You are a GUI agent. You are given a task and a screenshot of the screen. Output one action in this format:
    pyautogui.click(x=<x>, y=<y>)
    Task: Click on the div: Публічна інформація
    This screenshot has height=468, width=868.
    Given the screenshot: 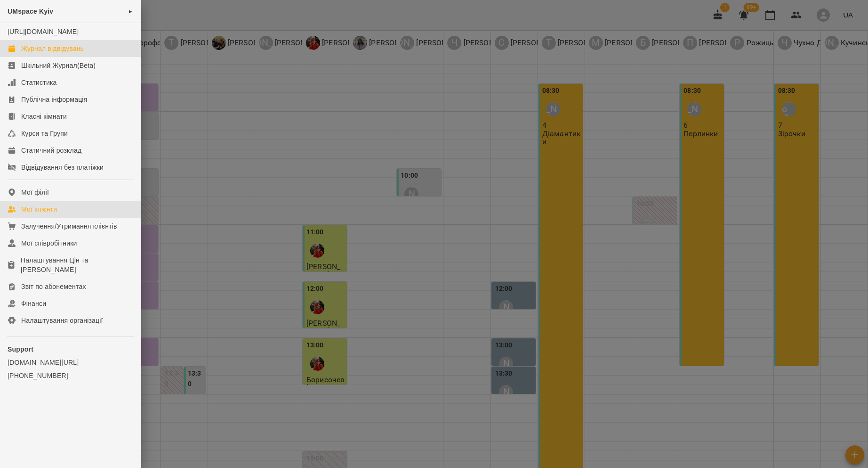 What is the action you would take?
    pyautogui.click(x=54, y=100)
    